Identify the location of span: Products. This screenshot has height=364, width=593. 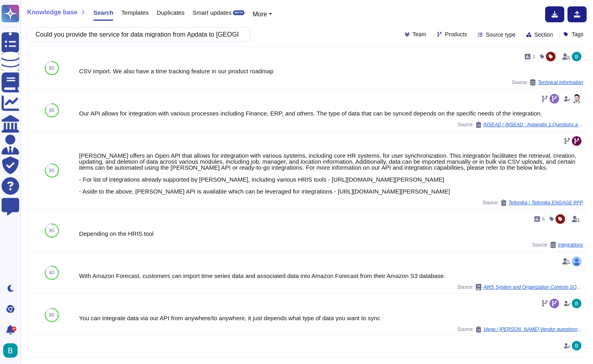
(456, 34).